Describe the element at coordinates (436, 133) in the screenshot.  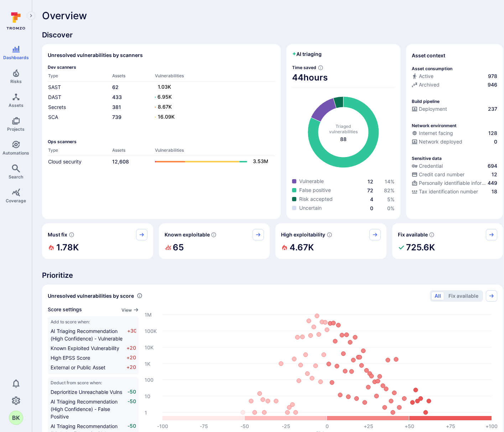
I see `span: Internet facing` at that location.